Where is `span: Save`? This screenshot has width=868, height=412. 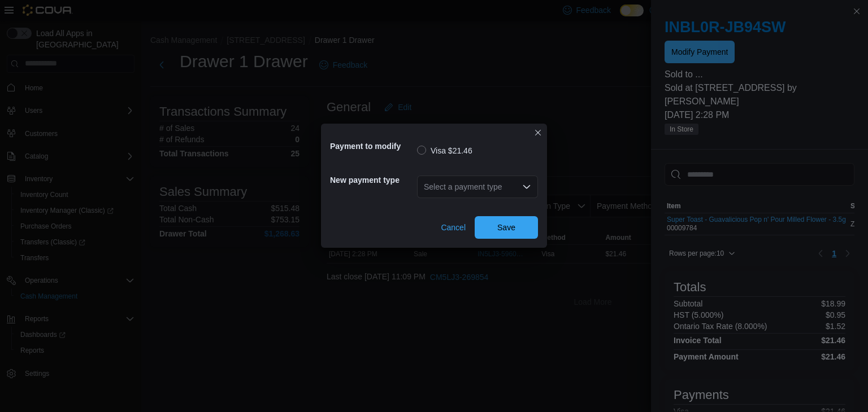 span: Save is located at coordinates (506, 228).